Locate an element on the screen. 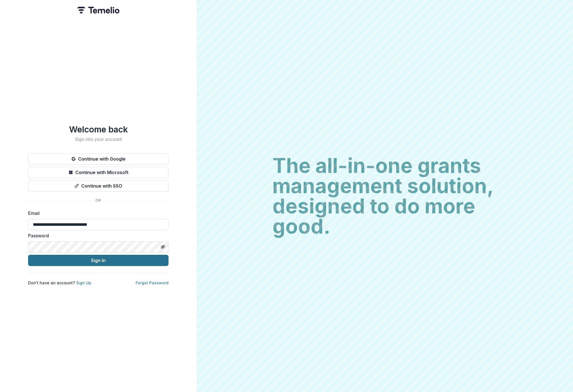  button: Continue with Microsoft is located at coordinates (98, 172).